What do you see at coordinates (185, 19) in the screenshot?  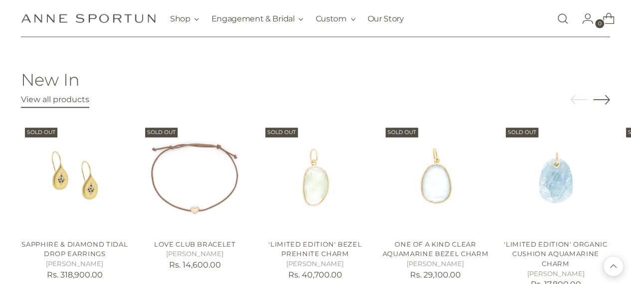 I see `button: Shop` at bounding box center [185, 19].